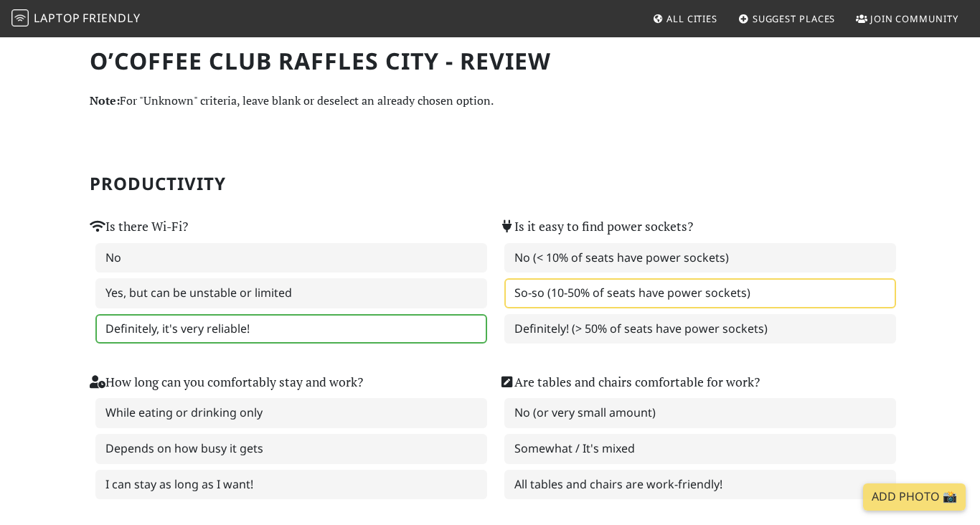 The image size is (980, 525). Describe the element at coordinates (291, 485) in the screenshot. I see `label: I can stay as long as I want!` at that location.